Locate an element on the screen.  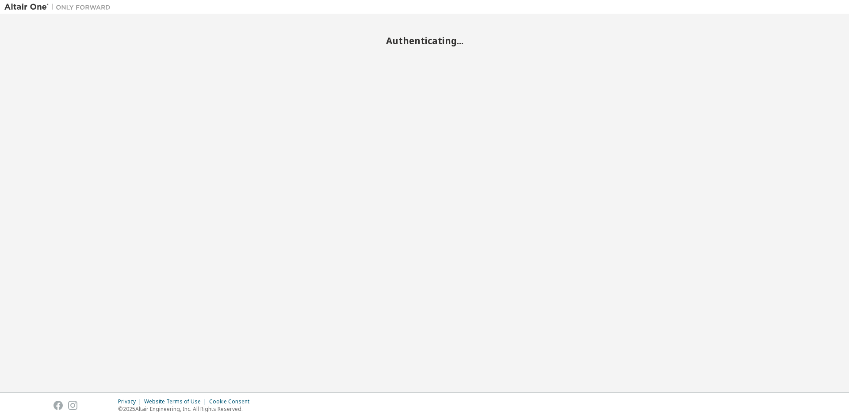
img: instagram.svg is located at coordinates (73, 405).